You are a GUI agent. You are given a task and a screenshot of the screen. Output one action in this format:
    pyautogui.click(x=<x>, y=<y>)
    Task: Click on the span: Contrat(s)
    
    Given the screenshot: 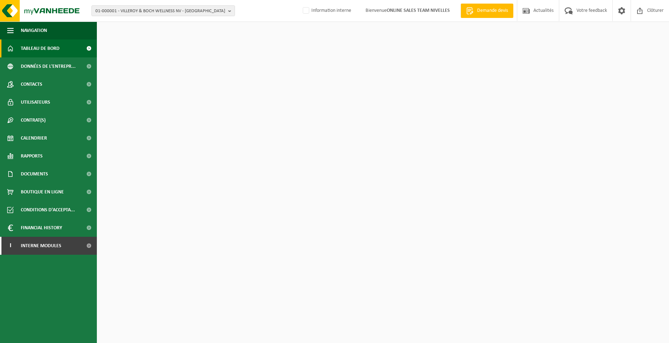 What is the action you would take?
    pyautogui.click(x=33, y=120)
    